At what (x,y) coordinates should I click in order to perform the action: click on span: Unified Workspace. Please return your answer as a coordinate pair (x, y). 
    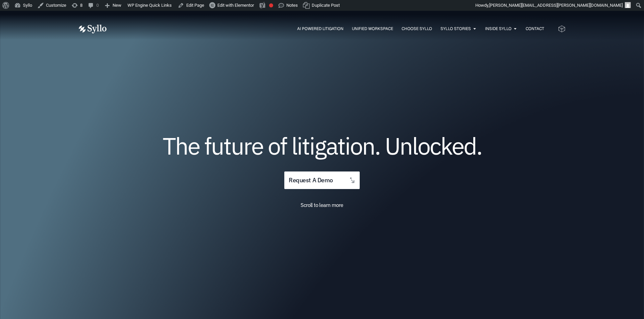
    Looking at the image, I should click on (372, 28).